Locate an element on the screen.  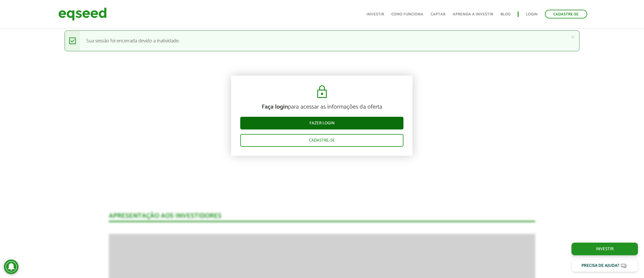
a: Aprenda a investir is located at coordinates (473, 14).